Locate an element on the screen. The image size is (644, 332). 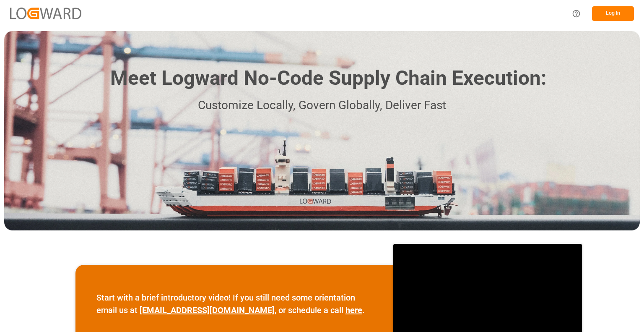
img: Logward_new_orange.png is located at coordinates (46, 13).